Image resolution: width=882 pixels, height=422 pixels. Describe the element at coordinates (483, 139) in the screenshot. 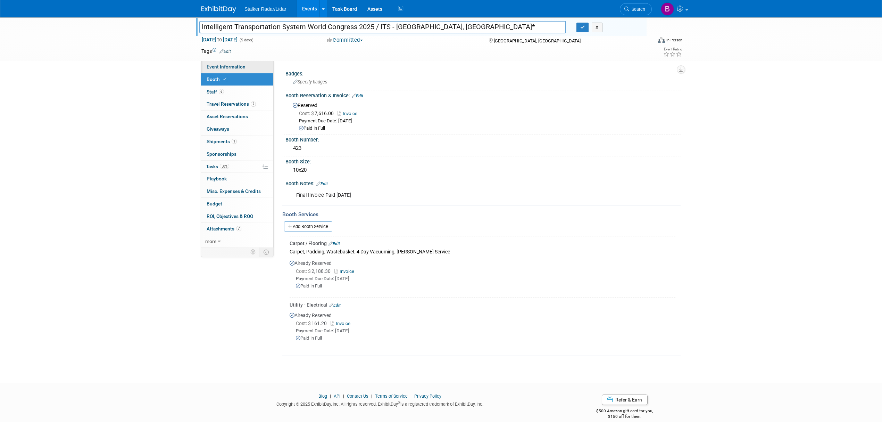

I see `div: Booth Number:` at that location.